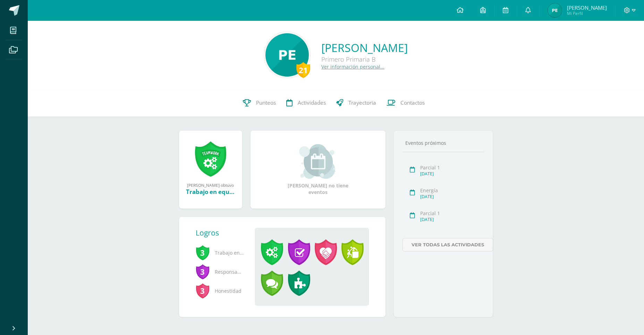 The width and height of the screenshot is (644, 335). Describe the element at coordinates (312, 103) in the screenshot. I see `span: Actividades` at that location.